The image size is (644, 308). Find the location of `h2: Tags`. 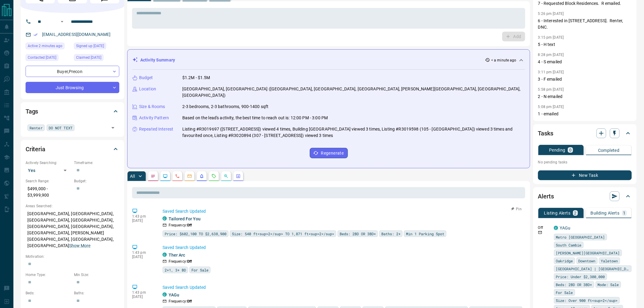

h2: Tags is located at coordinates (31, 111).